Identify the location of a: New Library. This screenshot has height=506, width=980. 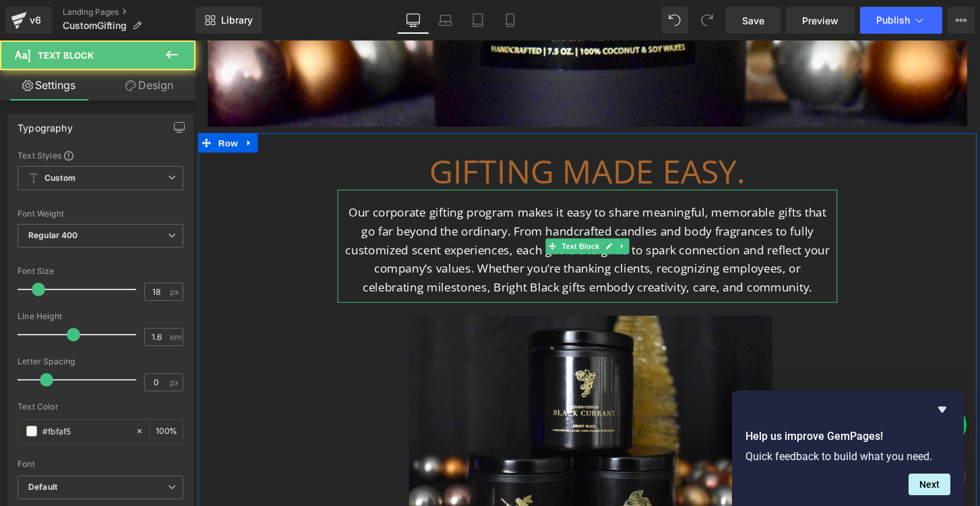
(228, 20).